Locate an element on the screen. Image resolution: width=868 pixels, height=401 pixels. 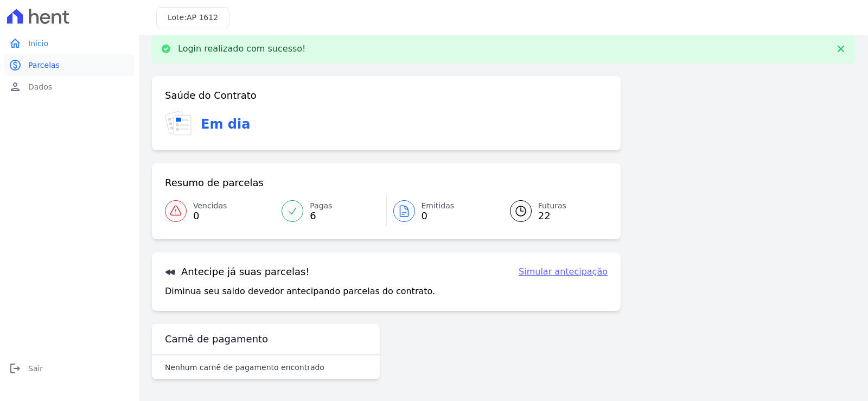
a: paidParcelas is located at coordinates (69, 65).